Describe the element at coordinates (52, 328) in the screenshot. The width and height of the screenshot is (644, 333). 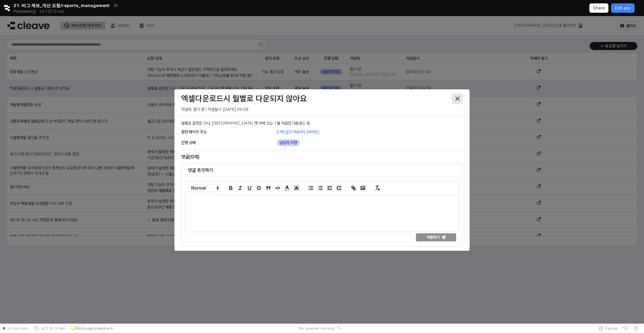
I see `span: v0.1.25 (Live)` at that location.